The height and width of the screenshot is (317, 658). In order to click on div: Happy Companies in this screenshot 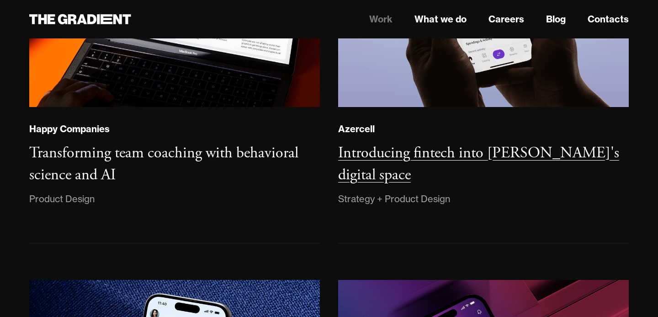, I will do `click(69, 129)`.